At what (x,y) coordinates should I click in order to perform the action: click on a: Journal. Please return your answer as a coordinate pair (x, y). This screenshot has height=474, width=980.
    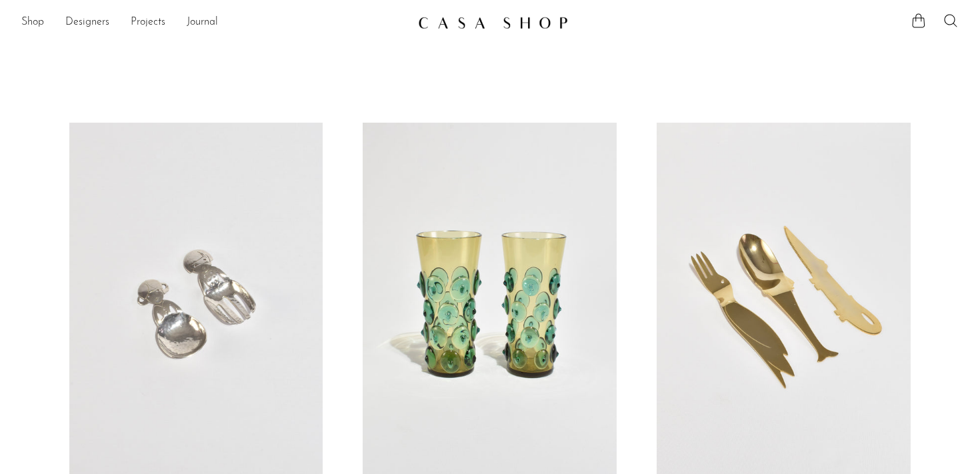
    Looking at the image, I should click on (202, 23).